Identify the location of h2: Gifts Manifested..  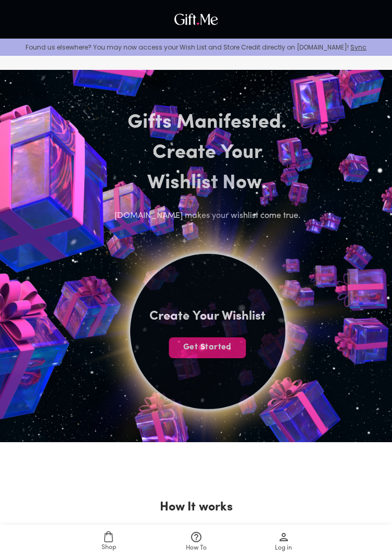
(207, 123).